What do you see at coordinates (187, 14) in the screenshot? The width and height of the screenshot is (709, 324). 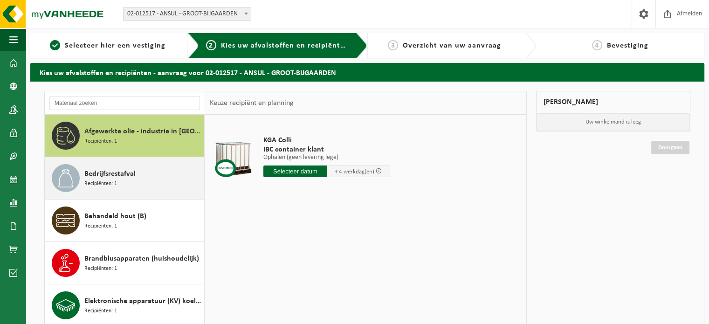 I see `span: 02-012517 - ANSUL - GROOT-BIJGAARDEN` at bounding box center [187, 14].